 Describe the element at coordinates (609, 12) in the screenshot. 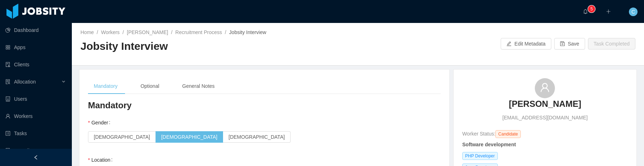

I see `i: icon: plus` at that location.